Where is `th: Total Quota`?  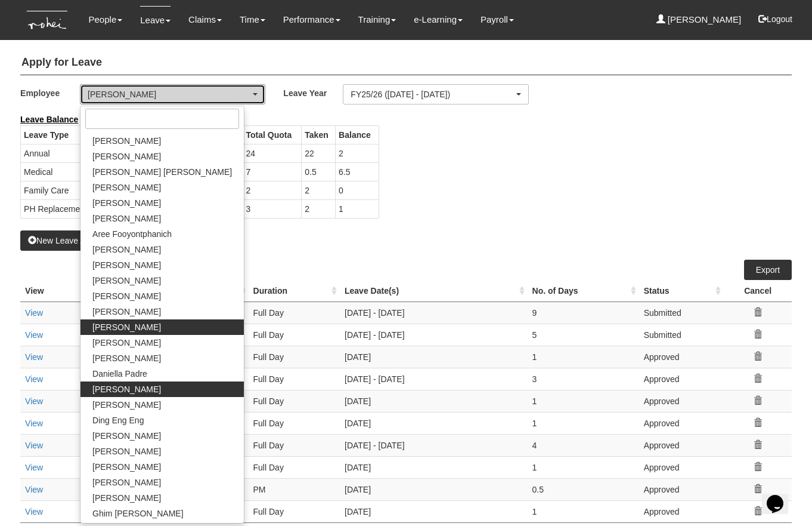 th: Total Quota is located at coordinates (272, 135).